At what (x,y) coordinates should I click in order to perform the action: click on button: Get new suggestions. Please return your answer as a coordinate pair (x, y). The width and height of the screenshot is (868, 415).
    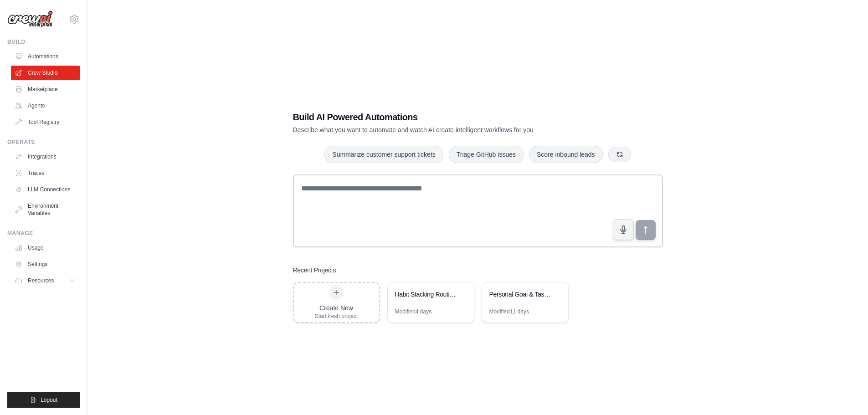
    Looking at the image, I should click on (620, 155).